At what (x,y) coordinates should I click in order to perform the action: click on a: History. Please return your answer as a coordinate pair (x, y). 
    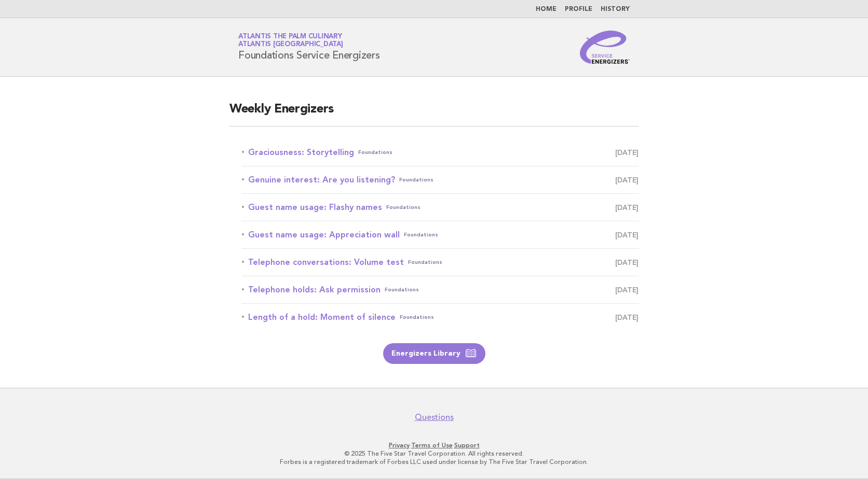
    Looking at the image, I should click on (615, 9).